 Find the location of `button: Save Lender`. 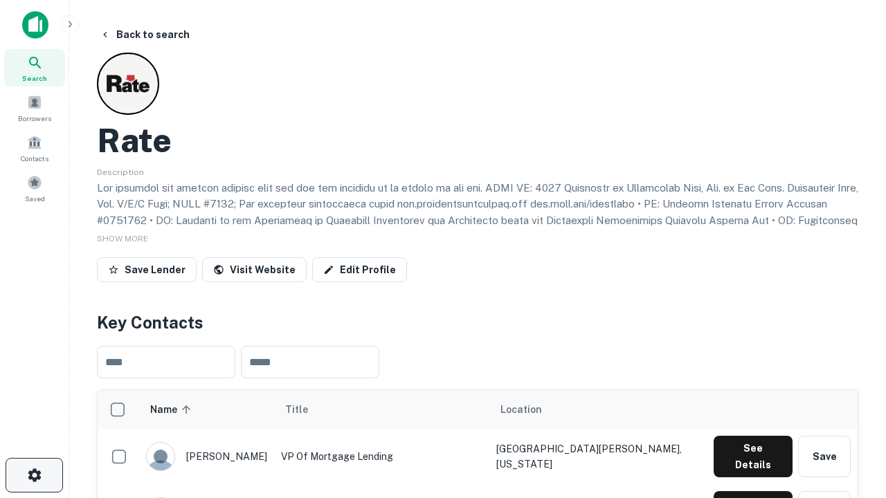

button: Save Lender is located at coordinates (147, 270).